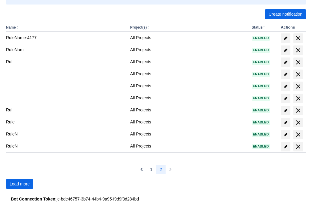 This screenshot has height=202, width=312. What do you see at coordinates (161, 169) in the screenshot?
I see `button: Page 2` at bounding box center [161, 169].